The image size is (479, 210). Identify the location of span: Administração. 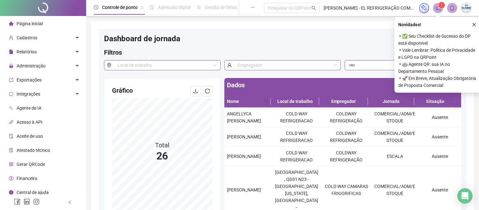
(31, 66).